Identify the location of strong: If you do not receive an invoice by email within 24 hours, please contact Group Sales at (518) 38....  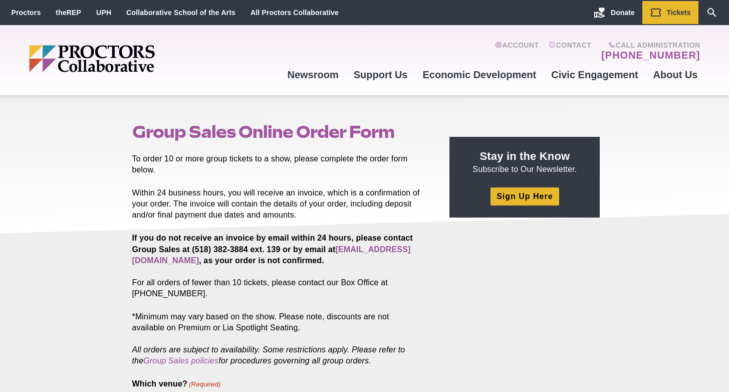
(272, 248).